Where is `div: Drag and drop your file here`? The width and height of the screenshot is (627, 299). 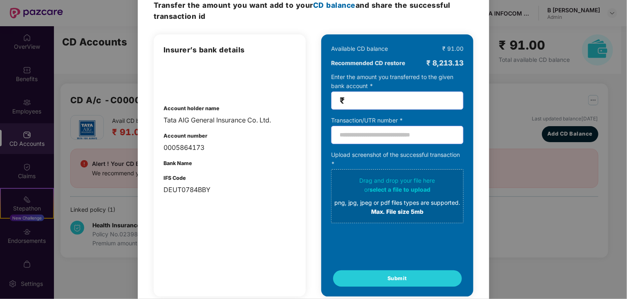
div: Drag and drop your file here is located at coordinates (397, 196).